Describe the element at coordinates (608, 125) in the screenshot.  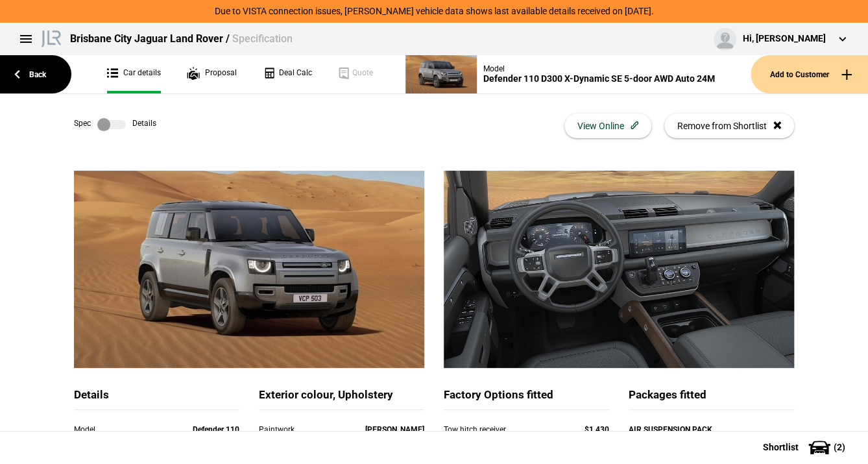
I see `button: View Online` at that location.